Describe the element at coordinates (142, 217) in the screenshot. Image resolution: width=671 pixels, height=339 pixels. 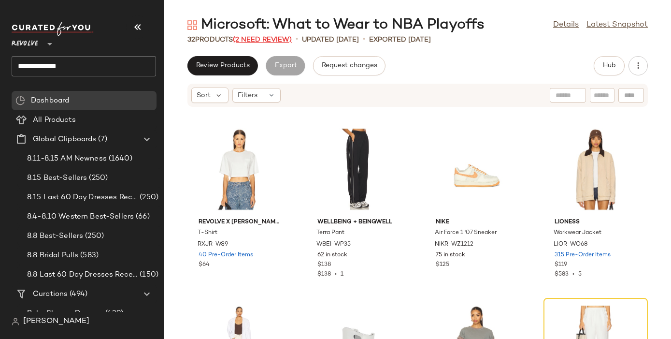
I see `span: (66)` at that location.